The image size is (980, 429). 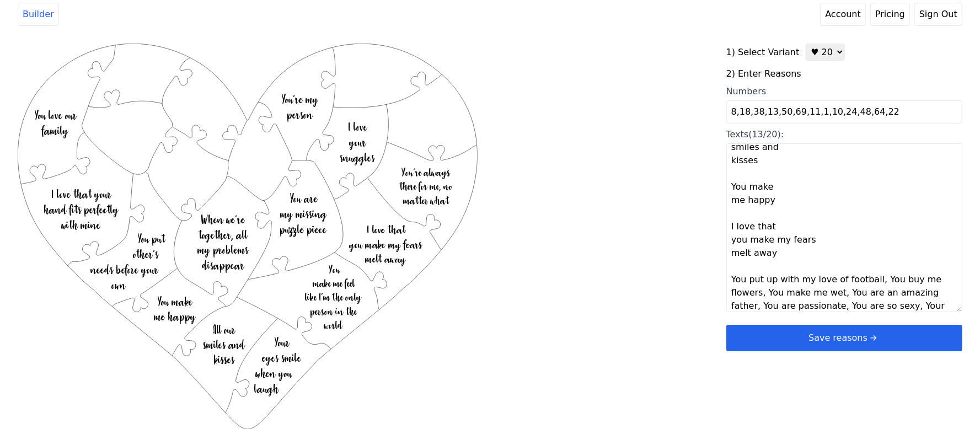 I want to click on input: Numbers, so click(x=844, y=112).